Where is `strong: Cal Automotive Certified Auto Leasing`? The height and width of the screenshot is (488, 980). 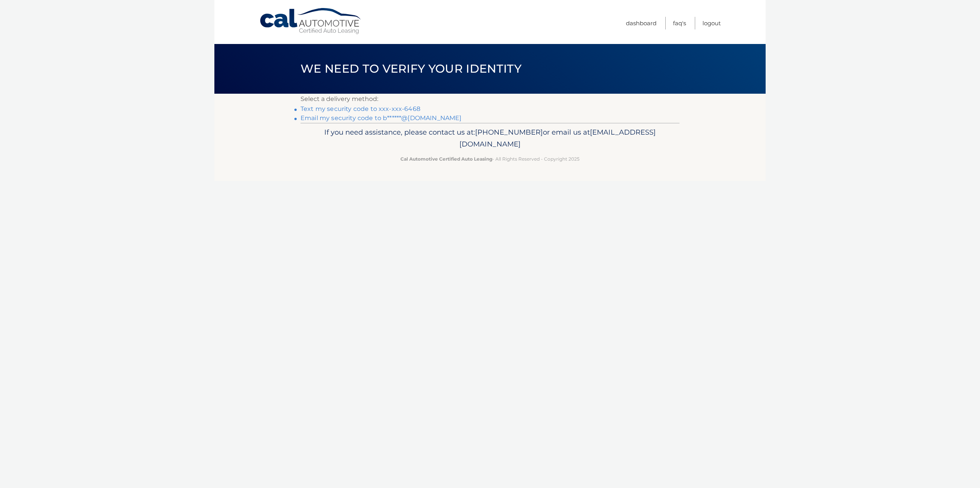 strong: Cal Automotive Certified Auto Leasing is located at coordinates (446, 159).